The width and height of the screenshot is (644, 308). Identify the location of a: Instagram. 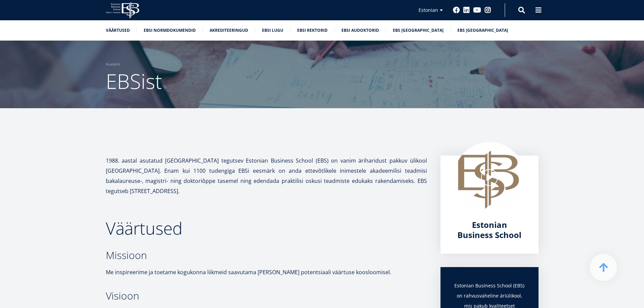
(488, 10).